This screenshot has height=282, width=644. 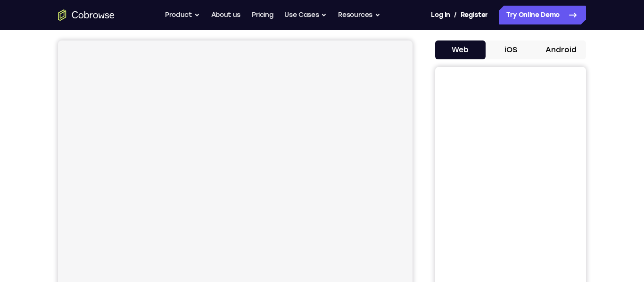 I want to click on button: Product, so click(x=183, y=15).